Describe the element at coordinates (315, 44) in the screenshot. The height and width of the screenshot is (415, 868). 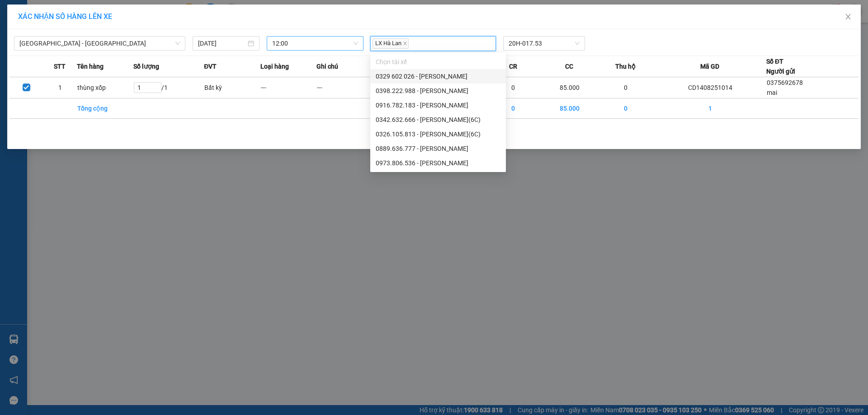
I see `span: 12:00` at that location.